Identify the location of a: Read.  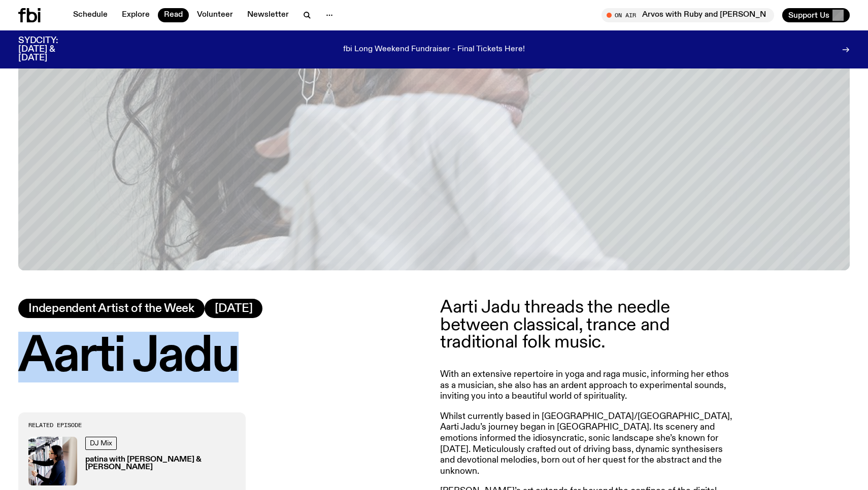
(173, 15).